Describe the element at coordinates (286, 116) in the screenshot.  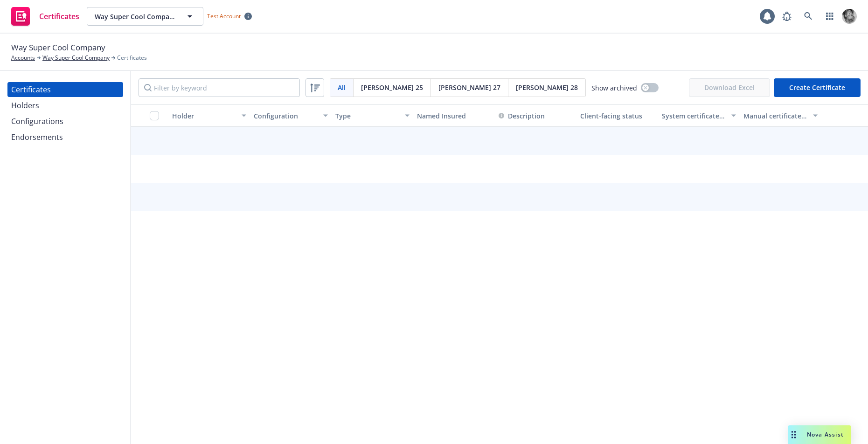
I see `div: Configuration` at that location.